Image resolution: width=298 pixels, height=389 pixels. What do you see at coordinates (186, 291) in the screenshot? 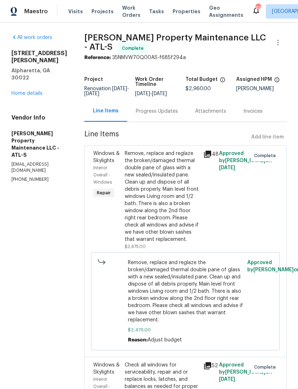
I see `span: Remove, replace and reglaze the broken/damaged thermal double pane of glass with a new sealed/ins...` at bounding box center [186, 291].